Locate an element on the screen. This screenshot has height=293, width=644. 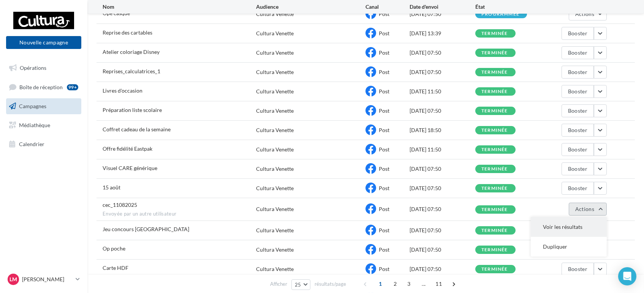
button: Nouvelle campagne is located at coordinates (44, 43).